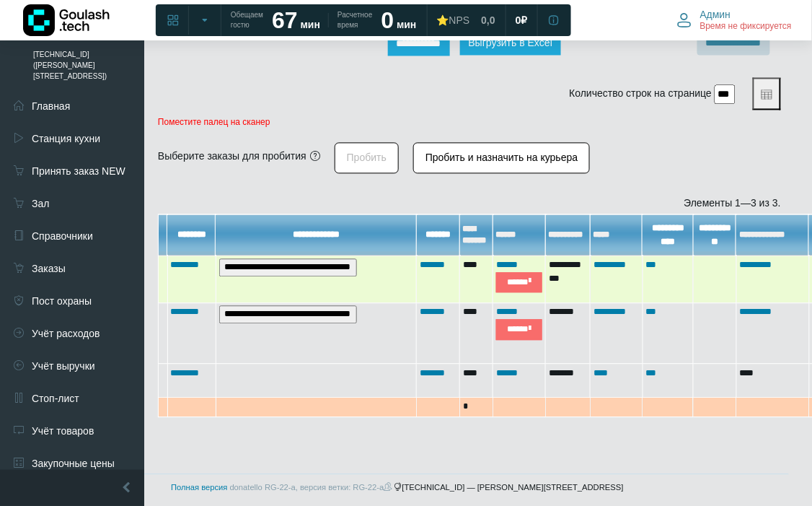 Image resolution: width=812 pixels, height=506 pixels. Describe the element at coordinates (312, 488) in the screenshot. I see `span: donatello RG-22-a, версия ветки: RG-22-a` at that location.